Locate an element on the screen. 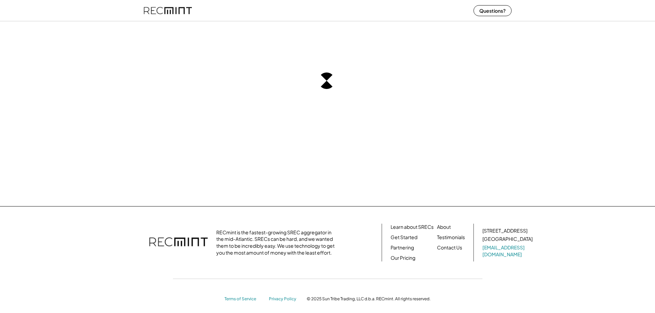 Image resolution: width=655 pixels, height=313 pixels. a: Partnering is located at coordinates (402, 248).